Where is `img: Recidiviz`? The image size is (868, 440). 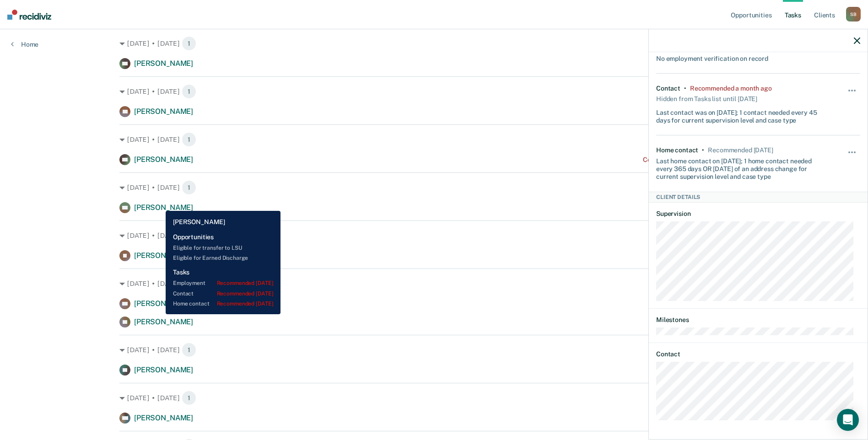 img: Recidiviz is located at coordinates (29, 15).